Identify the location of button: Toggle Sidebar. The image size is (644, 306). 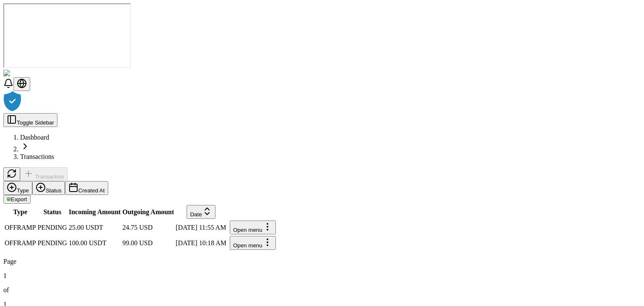
(30, 120).